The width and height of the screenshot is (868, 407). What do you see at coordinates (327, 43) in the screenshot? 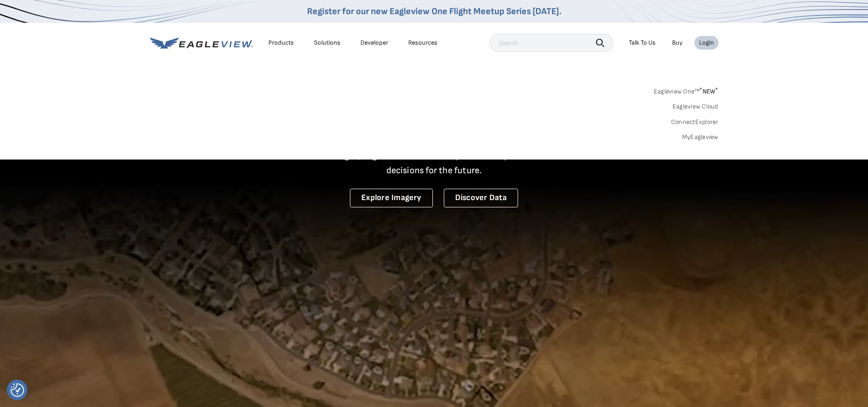
I see `div: Solutions` at bounding box center [327, 43].